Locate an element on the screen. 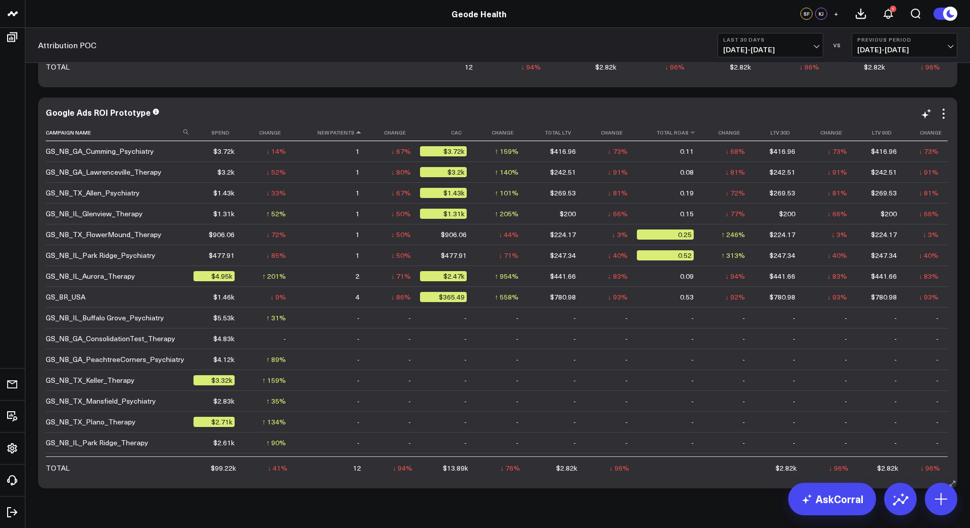 Image resolution: width=970 pixels, height=528 pixels. div: $1.46k is located at coordinates (224, 297).